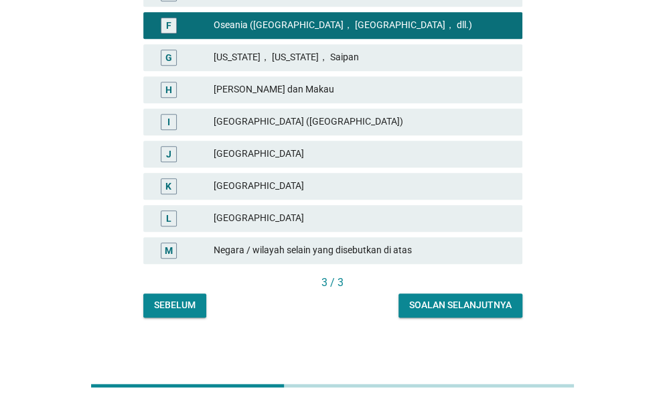  What do you see at coordinates (168, 185) in the screenshot?
I see `div: K` at bounding box center [168, 185].